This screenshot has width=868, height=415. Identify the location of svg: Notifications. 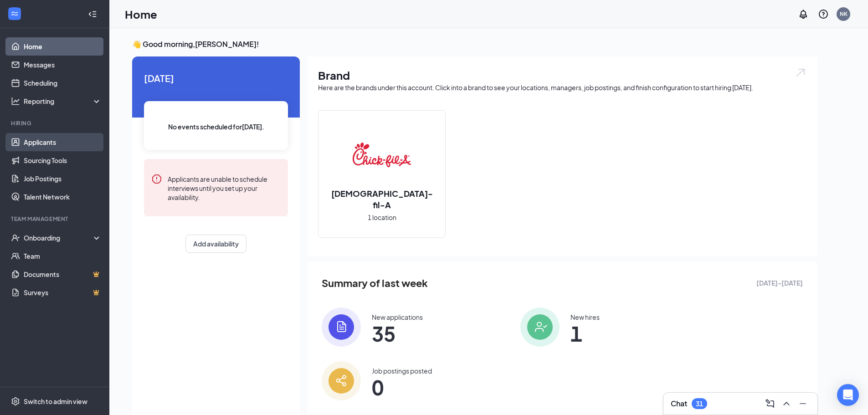
(803, 14).